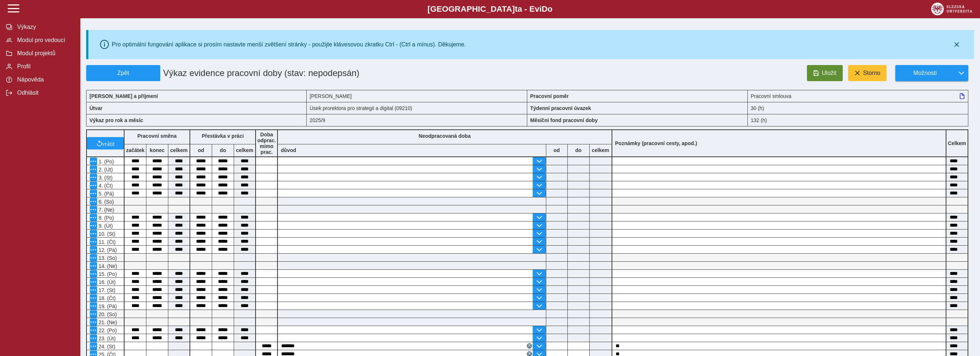 Image resolution: width=980 pixels, height=356 pixels. I want to click on span: 21. (Ne), so click(107, 322).